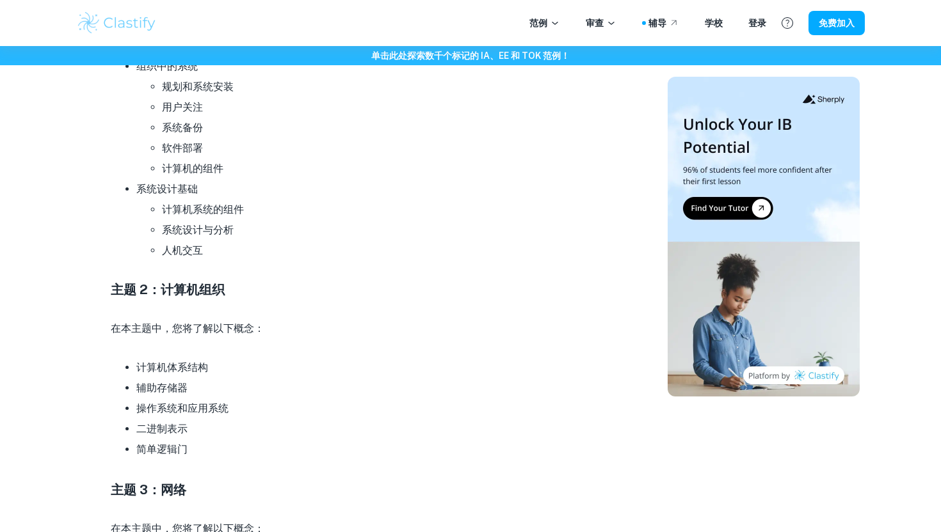  Describe the element at coordinates (506, 56) in the screenshot. I see `font: 标记的 IA、EE 和 TOK 范例` at that location.